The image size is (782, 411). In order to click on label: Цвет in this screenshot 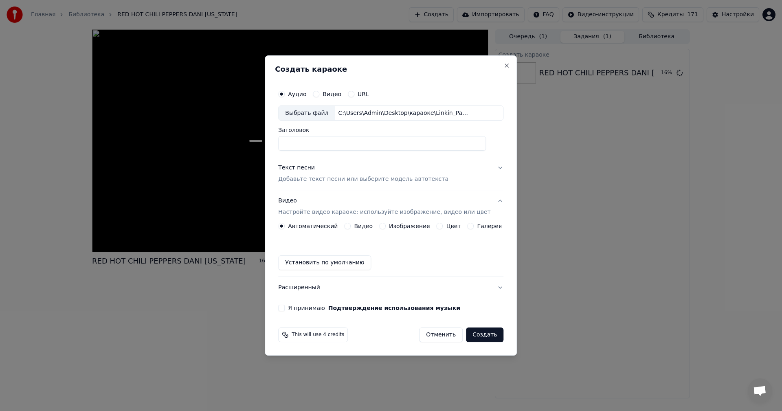, I will do `click(454, 226)`.